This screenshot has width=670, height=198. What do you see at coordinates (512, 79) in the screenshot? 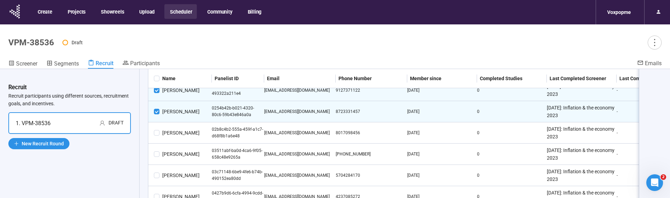
I see `th: Completed Studies` at bounding box center [512, 79].